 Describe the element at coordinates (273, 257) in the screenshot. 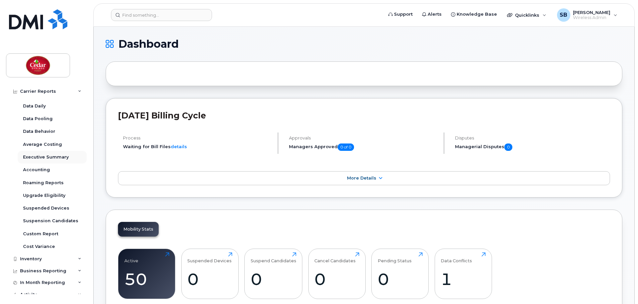

I see `div: Suspend Candidates` at that location.